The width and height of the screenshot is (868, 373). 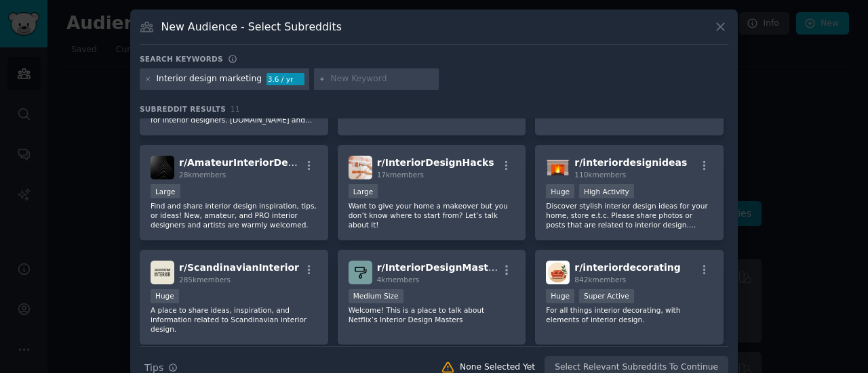 What do you see at coordinates (600, 280) in the screenshot?
I see `span: 842k members` at bounding box center [600, 280].